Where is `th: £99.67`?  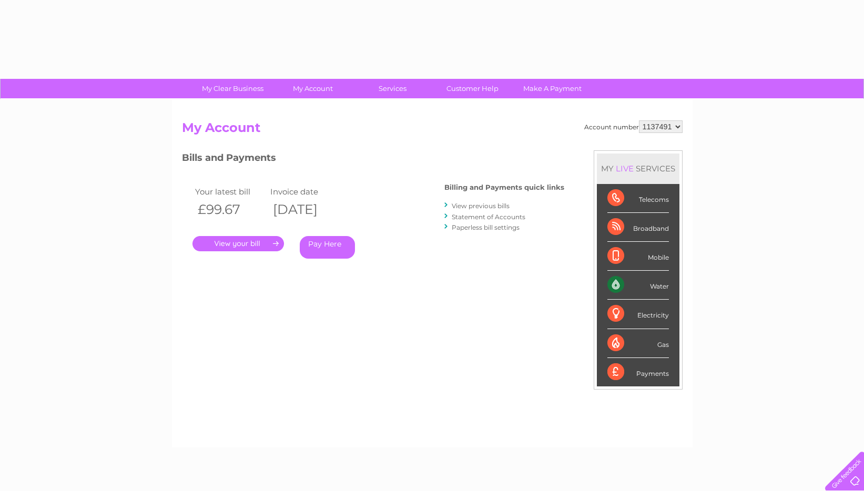 th: £99.67 is located at coordinates (230, 209).